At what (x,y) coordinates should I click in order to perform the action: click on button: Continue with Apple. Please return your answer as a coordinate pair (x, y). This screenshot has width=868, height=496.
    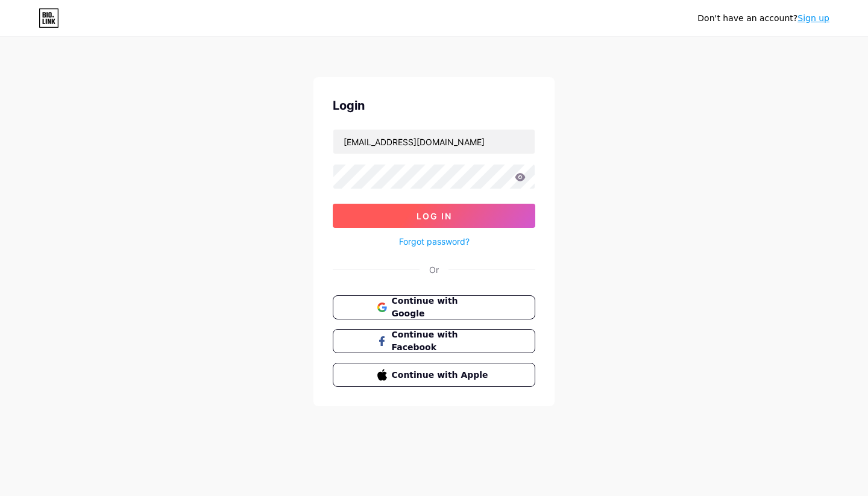
    Looking at the image, I should click on (434, 375).